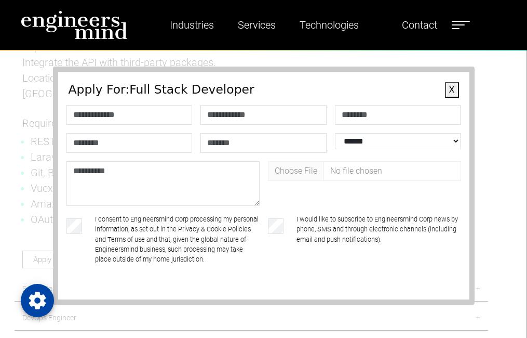 The height and width of the screenshot is (338, 527). I want to click on h4: Apply For: Full Stack Developer, so click(264, 89).